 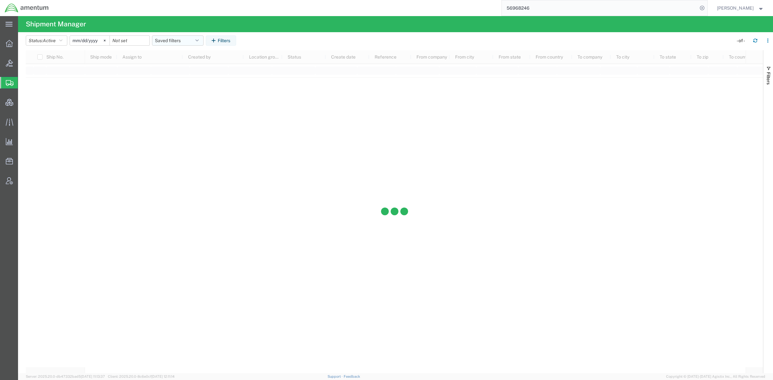 I want to click on input: Search for shipment number, reference number, so click(x=600, y=8).